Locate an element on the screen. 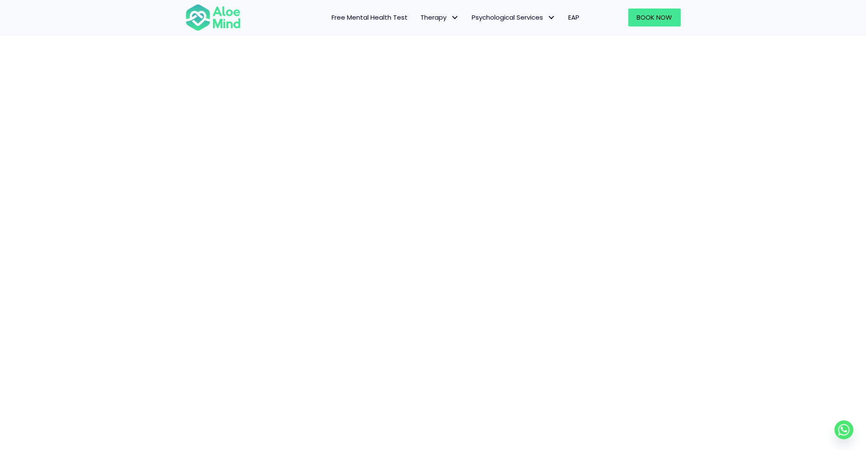  img: Aloe mind Logo is located at coordinates (213, 18).